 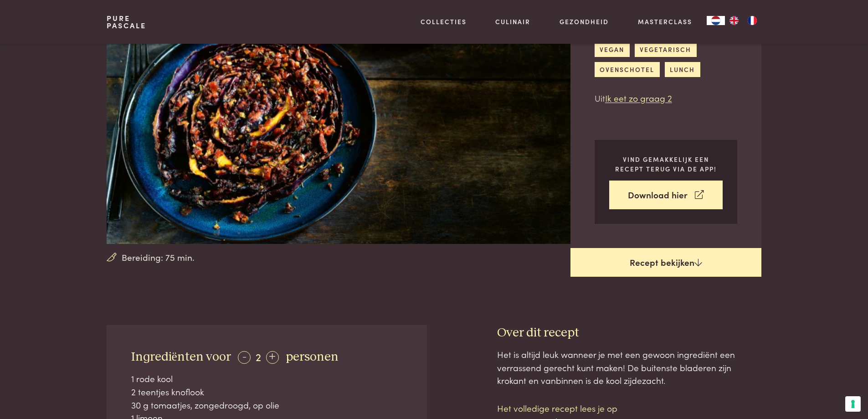 What do you see at coordinates (665, 21) in the screenshot?
I see `a: Masterclass` at bounding box center [665, 21].